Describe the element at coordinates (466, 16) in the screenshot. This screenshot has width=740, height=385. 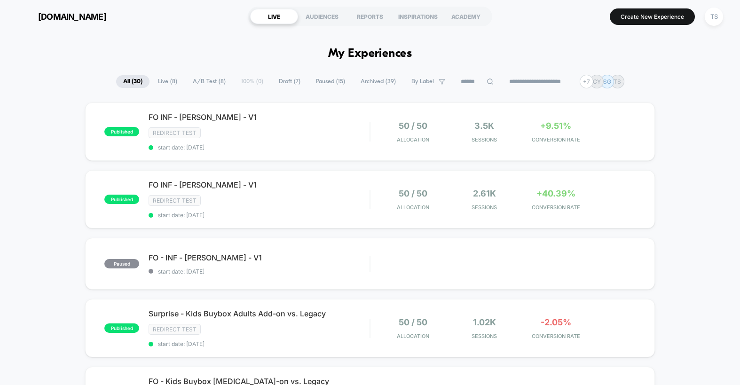
I see `div: ACADEMY` at that location.